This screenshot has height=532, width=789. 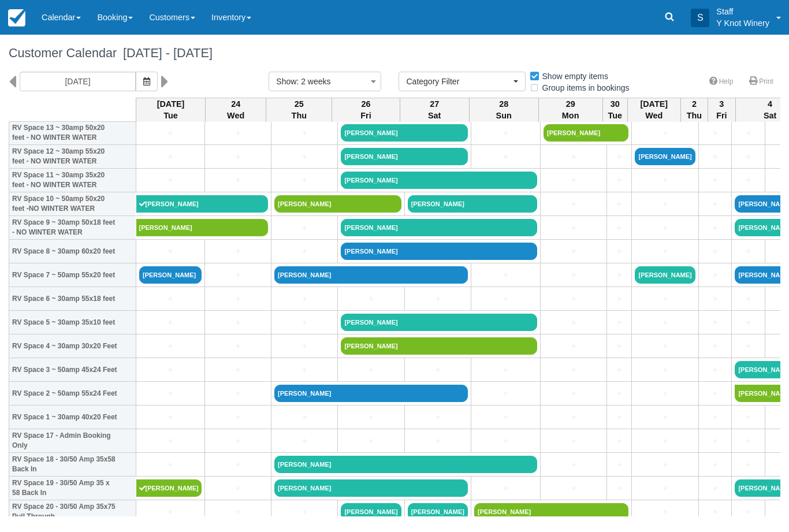 I want to click on p: Staff, so click(x=743, y=11).